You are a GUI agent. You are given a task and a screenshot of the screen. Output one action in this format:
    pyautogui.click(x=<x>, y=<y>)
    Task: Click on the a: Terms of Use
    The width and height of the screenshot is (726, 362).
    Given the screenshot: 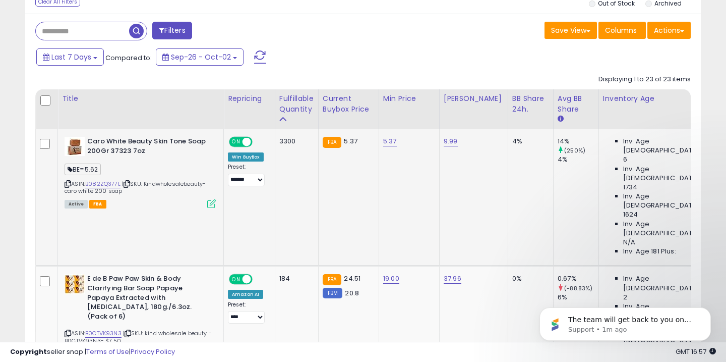 What is the action you would take?
    pyautogui.click(x=107, y=351)
    